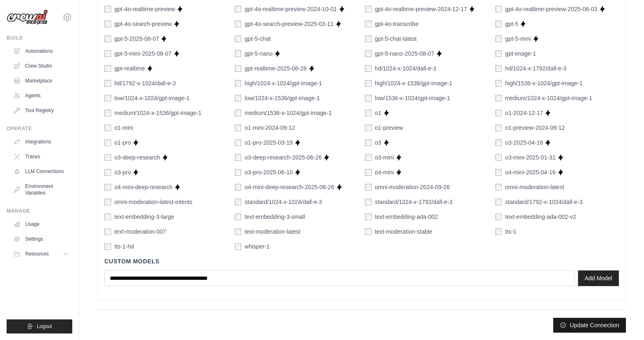 The image size is (644, 340). Describe the element at coordinates (368, 54) in the screenshot. I see `input: gpt-5-nano-2025-08-07` at that location.